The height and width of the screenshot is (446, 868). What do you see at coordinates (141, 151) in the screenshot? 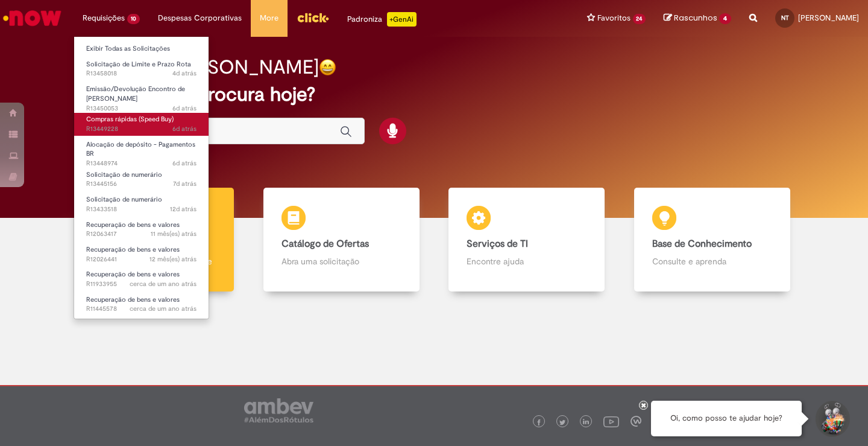
I see `a: Aberto R13448974 : Alocação de depósito - Pagamentos BR` at bounding box center [141, 151].